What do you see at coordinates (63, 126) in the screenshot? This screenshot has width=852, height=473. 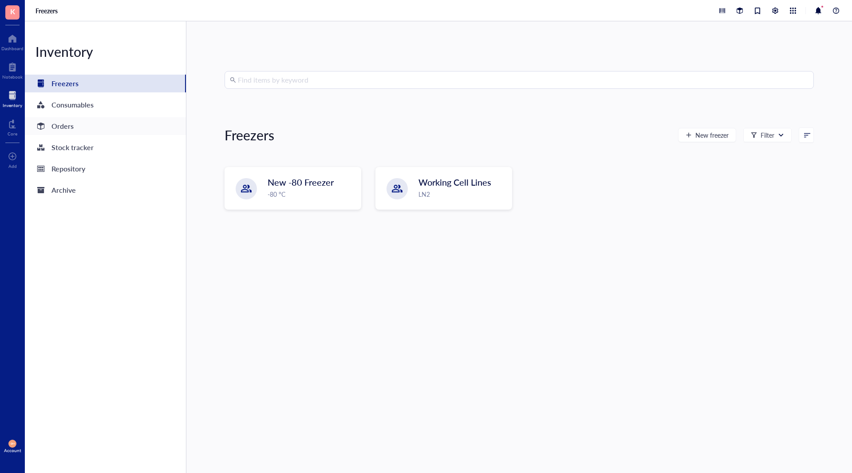 I see `div: Orders` at bounding box center [63, 126].